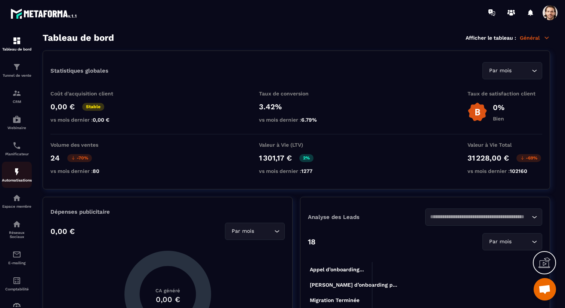 The image size is (565, 308). I want to click on p: 2%, so click(307, 158).